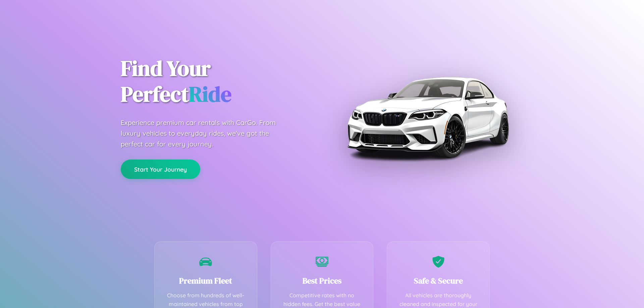 The width and height of the screenshot is (644, 308). Describe the element at coordinates (161, 169) in the screenshot. I see `button: Start Your Journey` at that location.